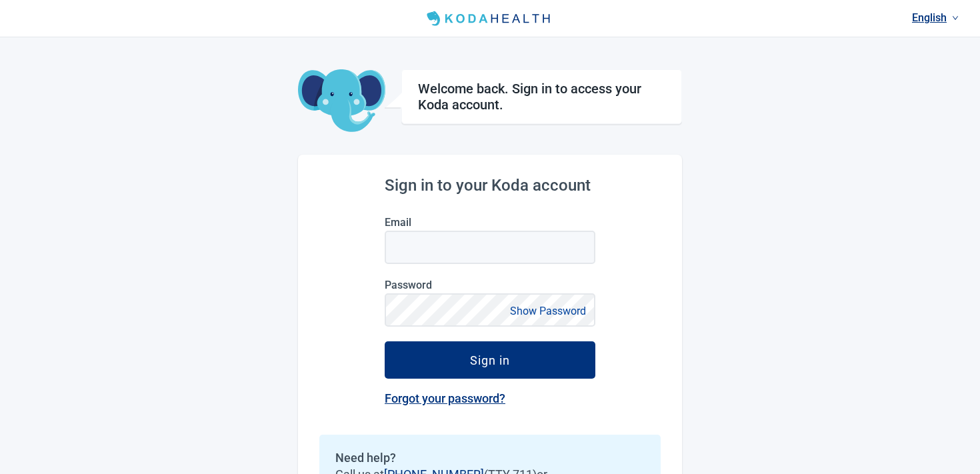 This screenshot has width=980, height=474. What do you see at coordinates (490, 285) in the screenshot?
I see `label: Password` at bounding box center [490, 285].